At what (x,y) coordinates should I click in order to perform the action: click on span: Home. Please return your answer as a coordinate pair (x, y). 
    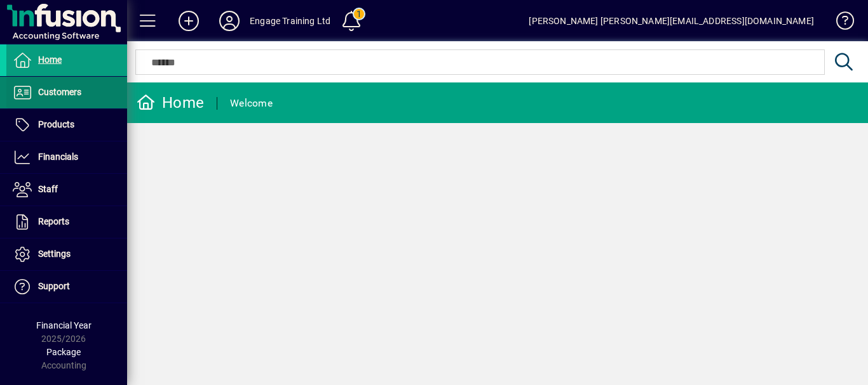
    Looking at the image, I should click on (50, 60).